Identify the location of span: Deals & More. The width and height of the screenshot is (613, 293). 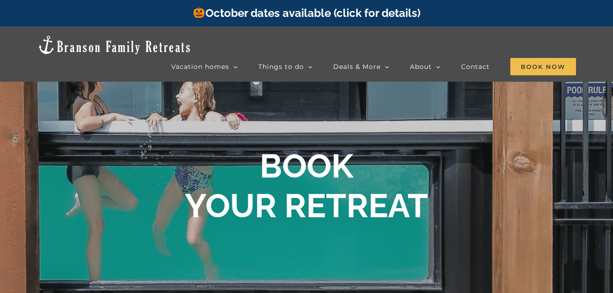
(357, 67).